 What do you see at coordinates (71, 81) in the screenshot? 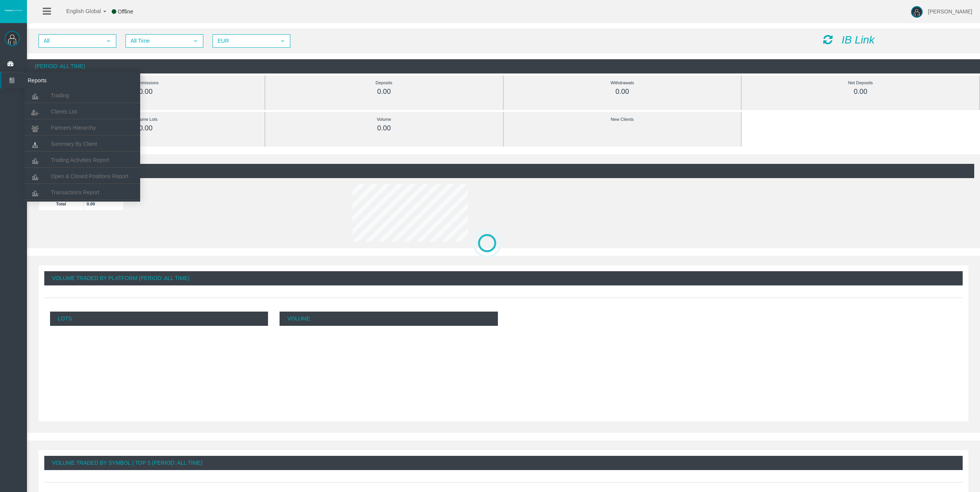
I see `a: Reports` at bounding box center [71, 81].